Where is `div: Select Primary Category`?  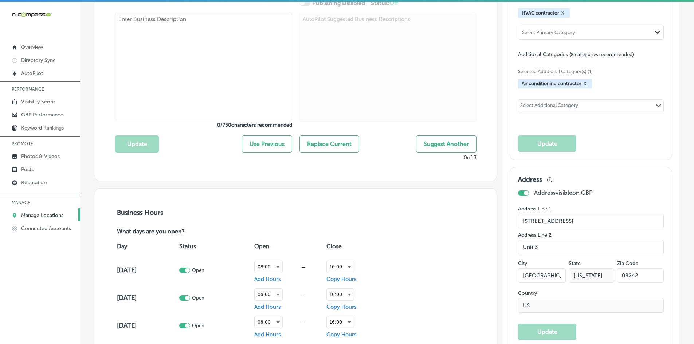
div: Select Primary Category is located at coordinates (548, 32).